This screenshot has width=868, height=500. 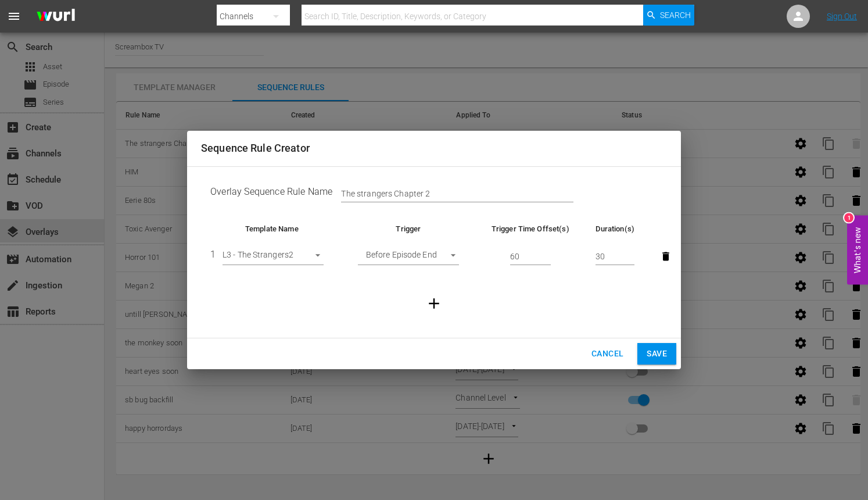 I want to click on th: Trigger, so click(x=408, y=229).